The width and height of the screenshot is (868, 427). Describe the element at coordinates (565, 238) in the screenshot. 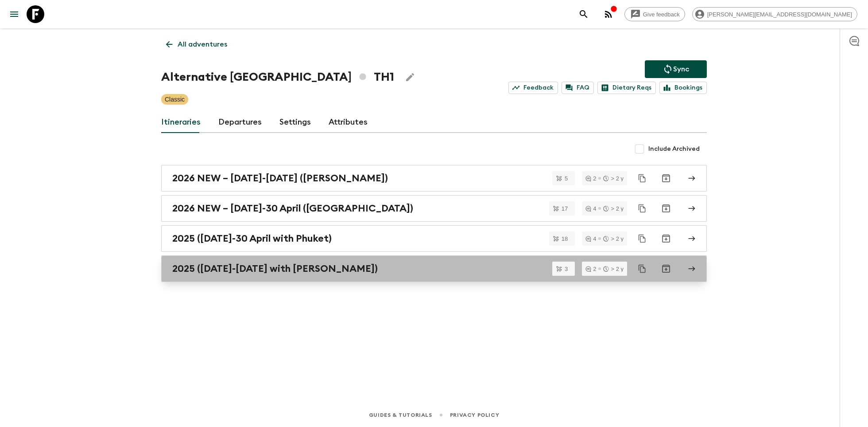

I see `span: 18` at that location.